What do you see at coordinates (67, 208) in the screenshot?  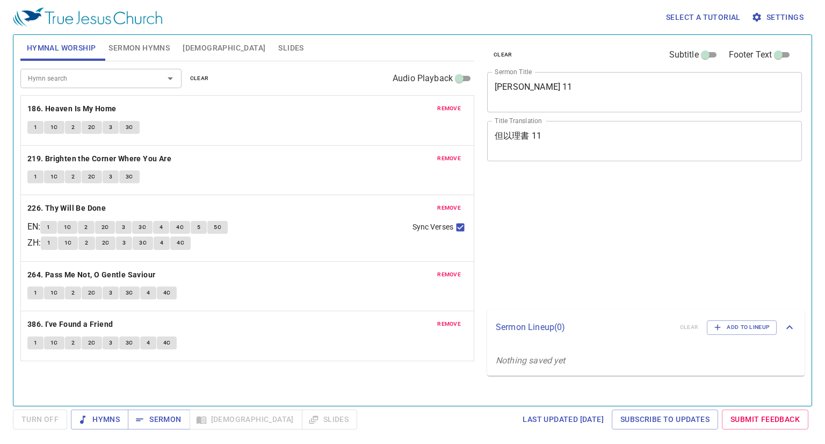 I see `b: 226. Thy Will Be Done` at bounding box center [67, 208].